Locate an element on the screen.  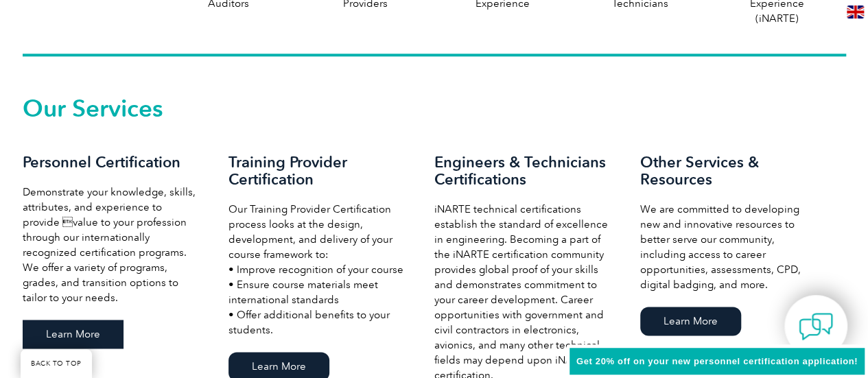
h3: Personnel Certification is located at coordinates (112, 162).